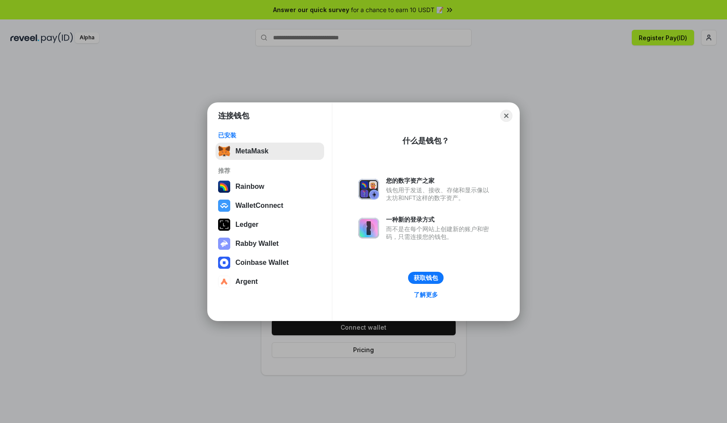 The image size is (727, 423). I want to click on button: Close, so click(506, 116).